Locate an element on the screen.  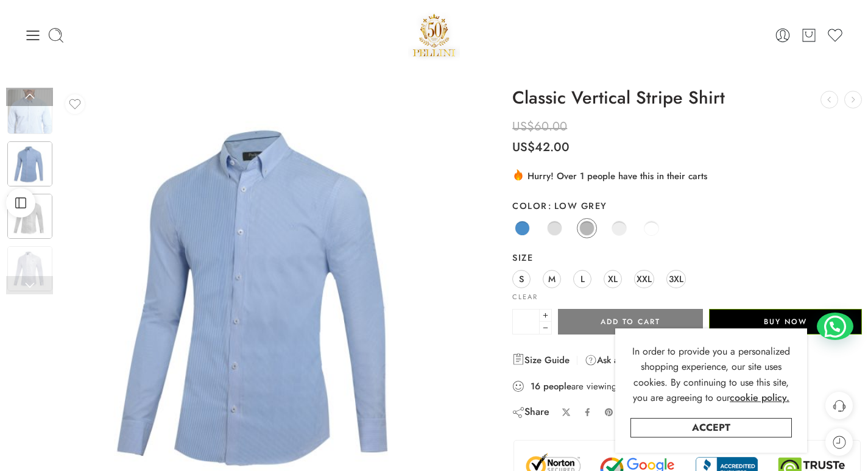
a: Cart is located at coordinates (808, 35).